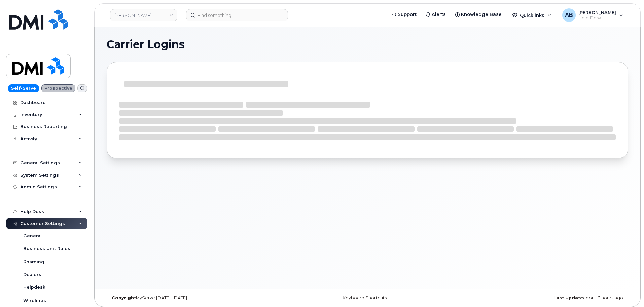 The image size is (644, 307). What do you see at coordinates (146, 44) in the screenshot?
I see `span: Carrier Logins` at bounding box center [146, 44].